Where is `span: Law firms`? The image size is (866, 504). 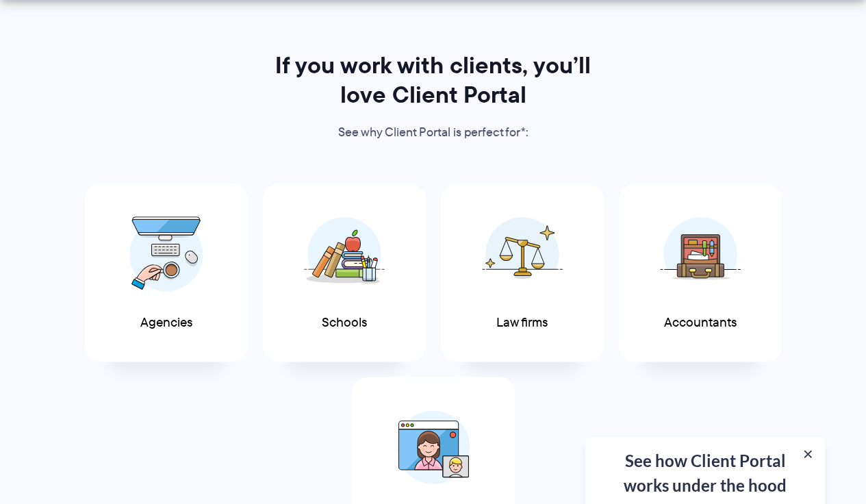
span: Law firms is located at coordinates (521, 322).